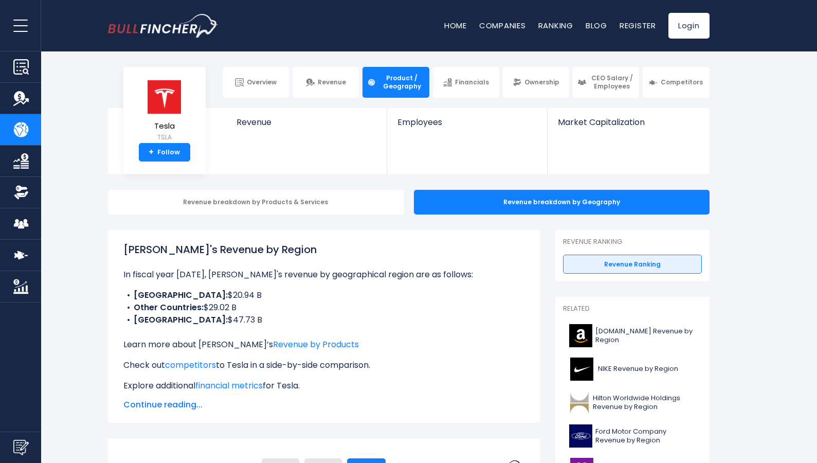 This screenshot has width=817, height=463. What do you see at coordinates (581, 335) in the screenshot?
I see `img: AMZN logo` at bounding box center [581, 335].